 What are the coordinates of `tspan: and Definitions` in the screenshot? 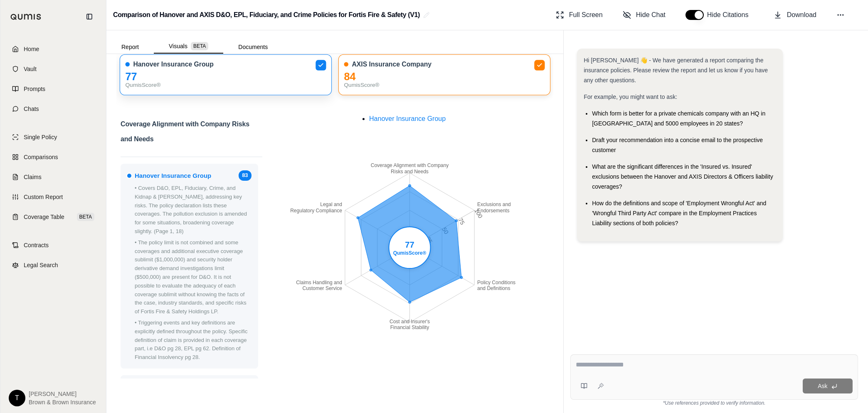 It's located at (494, 289).